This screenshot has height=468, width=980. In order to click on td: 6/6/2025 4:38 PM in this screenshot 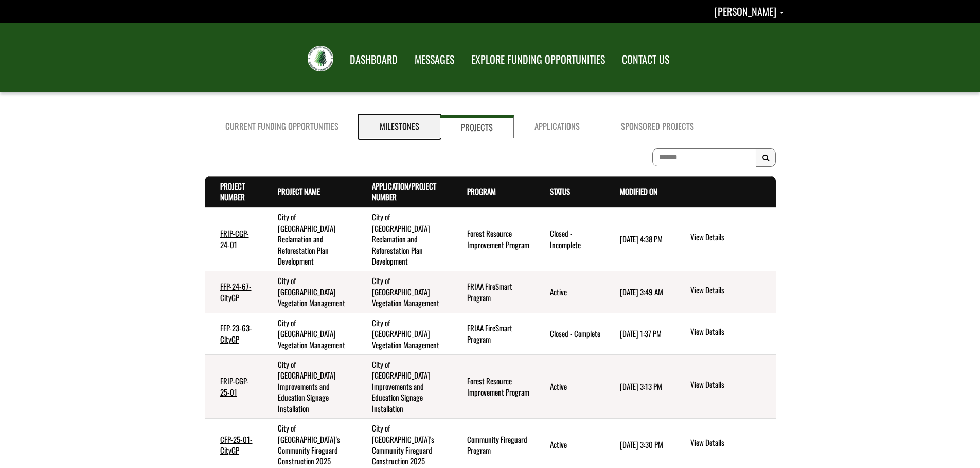, I will do `click(639, 239)`.